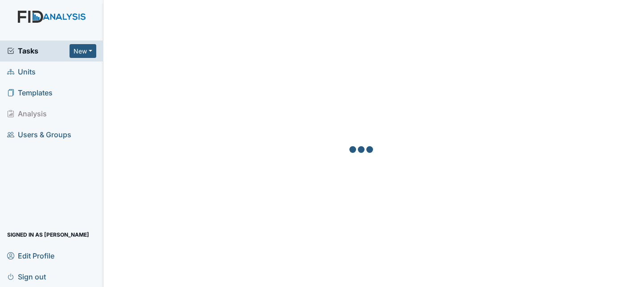 This screenshot has height=287, width=619. Describe the element at coordinates (26, 277) in the screenshot. I see `span: Sign out` at that location.